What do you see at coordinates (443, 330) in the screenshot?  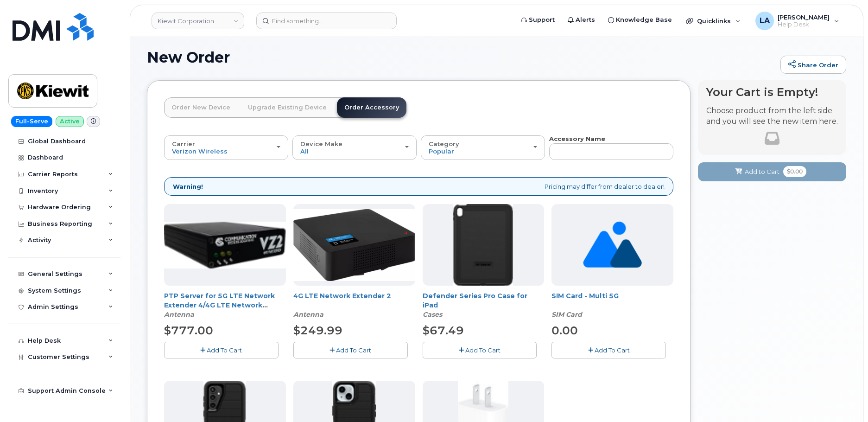 I see `span: $67.49` at bounding box center [443, 330].